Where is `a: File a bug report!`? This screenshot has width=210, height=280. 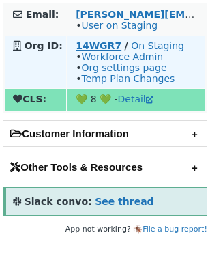 a: File a bug report! is located at coordinates (175, 229).